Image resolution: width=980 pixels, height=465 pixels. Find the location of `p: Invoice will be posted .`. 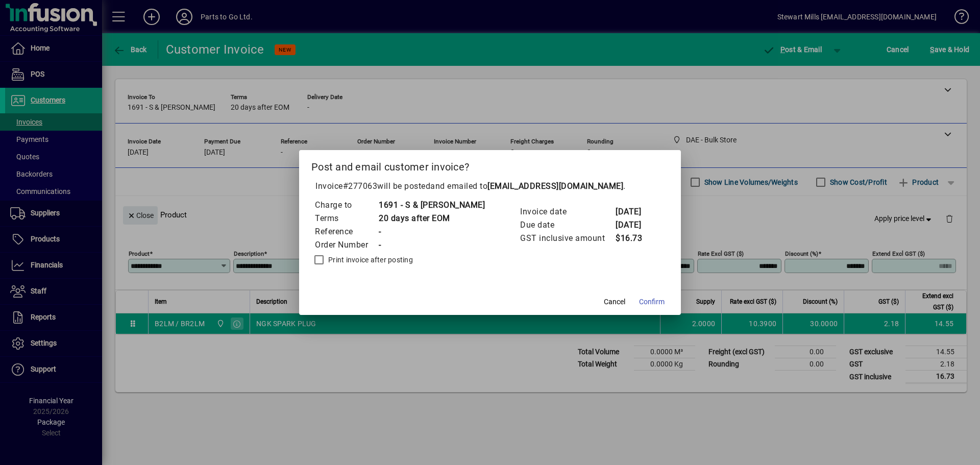

p: Invoice will be posted . is located at coordinates (490, 186).